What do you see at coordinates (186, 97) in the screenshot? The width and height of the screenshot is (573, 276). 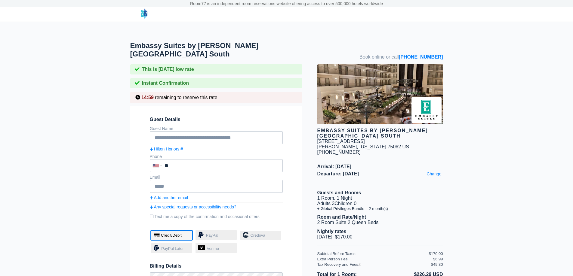 I see `span: remaining to reserve this rate` at bounding box center [186, 97].